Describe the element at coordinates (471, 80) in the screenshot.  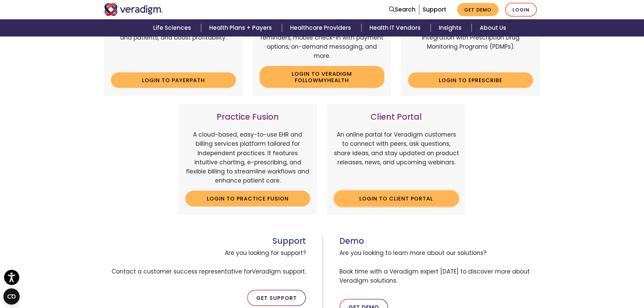
I see `a: Login to ePrescribe` at that location.